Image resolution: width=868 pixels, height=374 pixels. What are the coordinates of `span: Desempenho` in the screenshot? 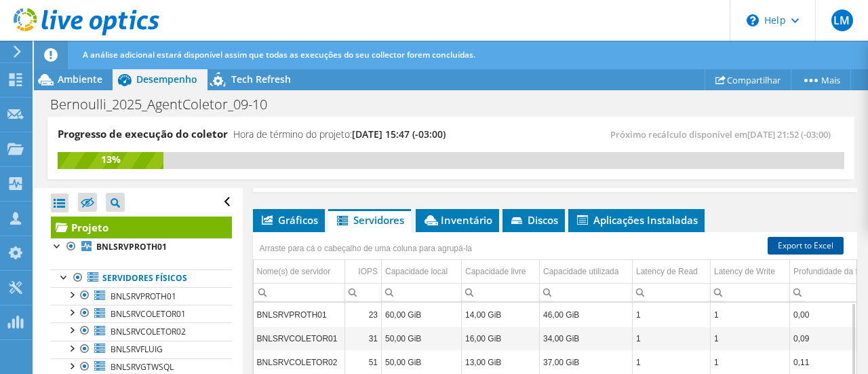 It's located at (167, 79).